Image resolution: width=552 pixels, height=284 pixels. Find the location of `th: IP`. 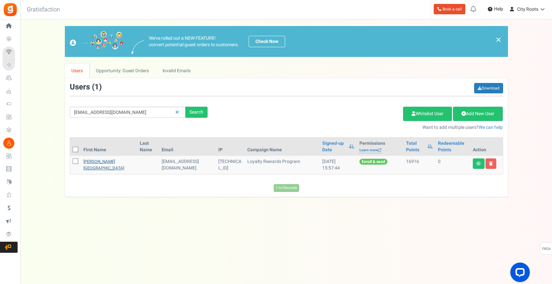

th: IP is located at coordinates (230, 147).